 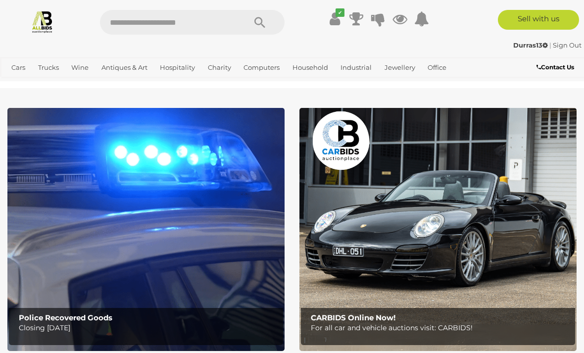 What do you see at coordinates (437, 67) in the screenshot?
I see `a: Office` at bounding box center [437, 67].